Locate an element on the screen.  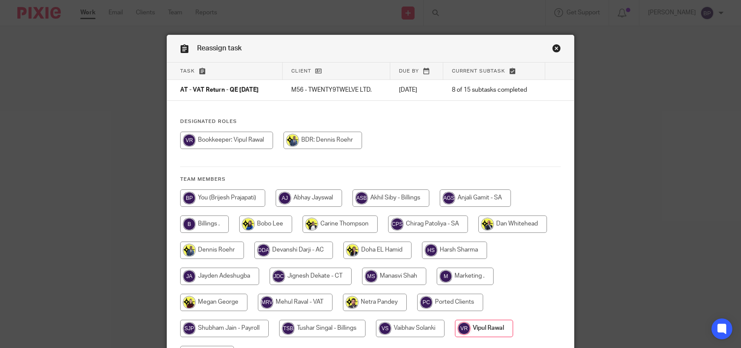
h4: Designated Roles is located at coordinates (370, 122).